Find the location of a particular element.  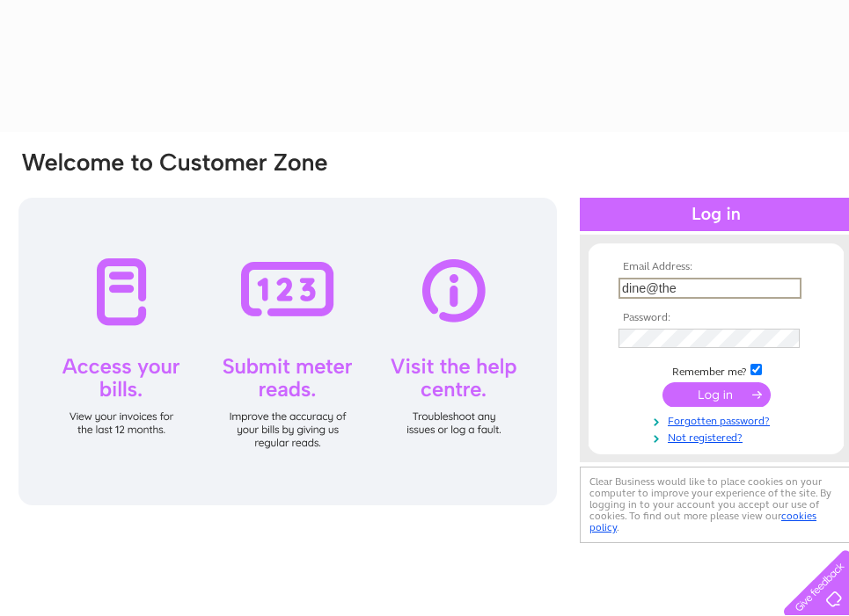

input: Submit is located at coordinates (716, 395).